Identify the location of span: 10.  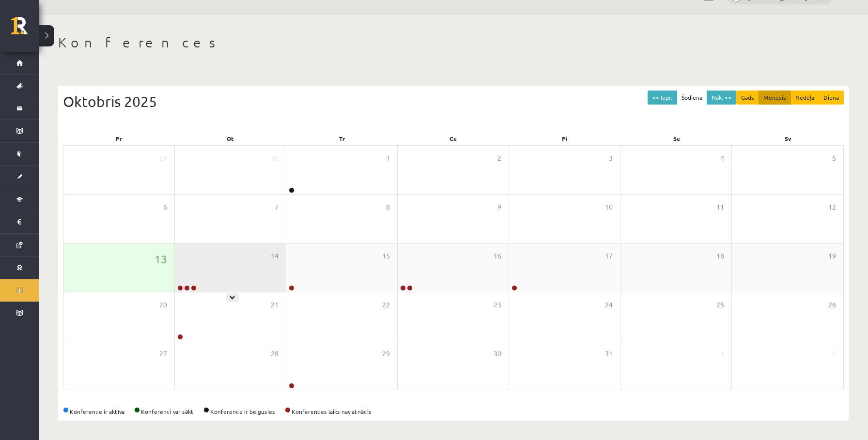
(609, 208).